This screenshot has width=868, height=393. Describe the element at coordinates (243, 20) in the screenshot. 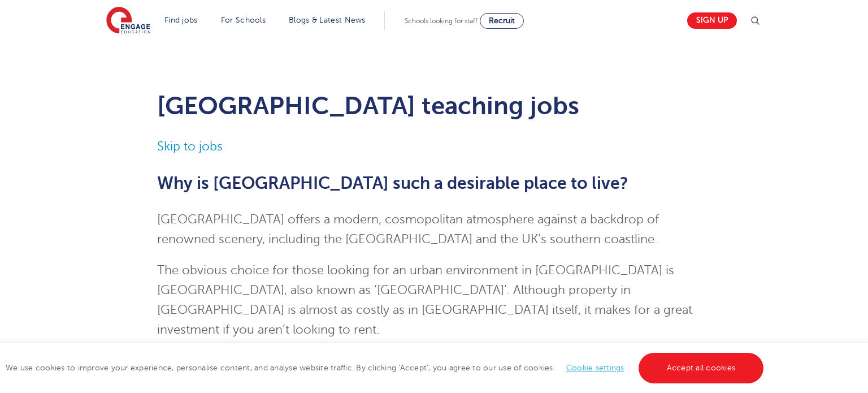

I see `a: For Schools` at that location.